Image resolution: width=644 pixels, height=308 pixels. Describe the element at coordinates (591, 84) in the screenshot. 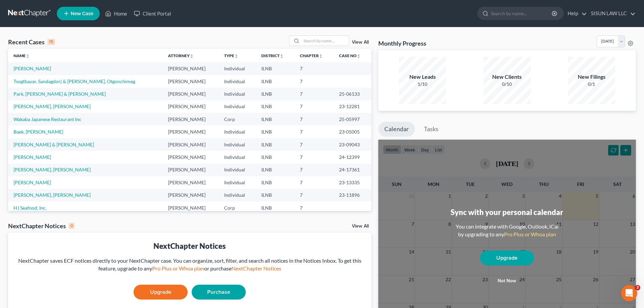

I see `div: 0/1` at that location.